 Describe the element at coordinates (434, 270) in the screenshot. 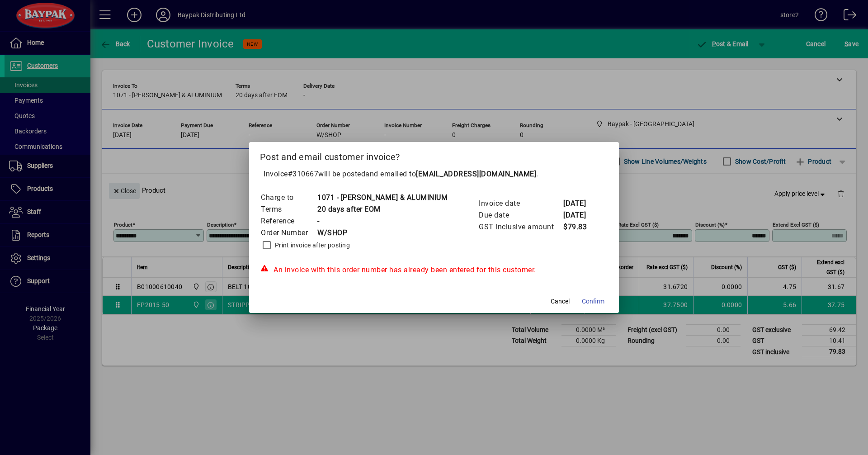

I see `div: An invoice with this order number has already been entered for this customer.` at that location.